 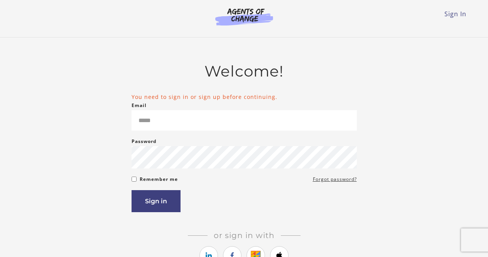 I want to click on label: Email, so click(x=139, y=105).